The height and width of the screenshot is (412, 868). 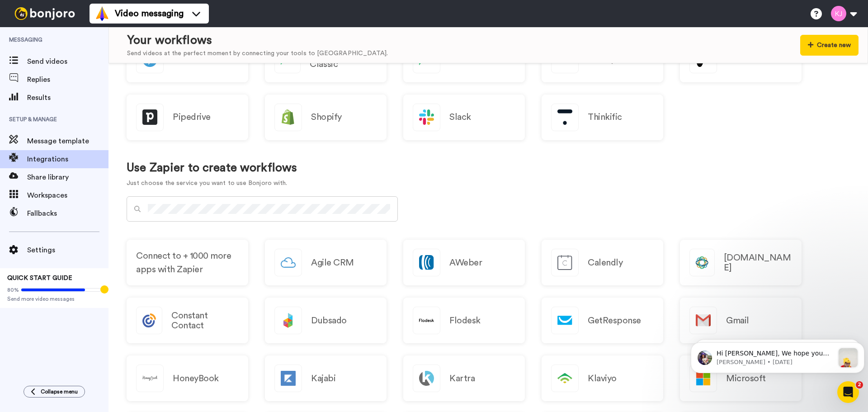 I want to click on img: logo_thinkific.svg, so click(x=565, y=117).